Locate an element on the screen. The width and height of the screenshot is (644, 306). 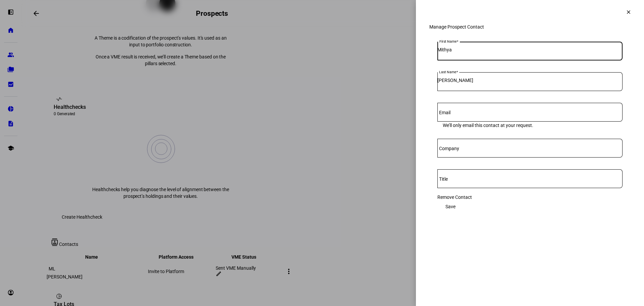
mat-icon: clear is located at coordinates (629, 12).